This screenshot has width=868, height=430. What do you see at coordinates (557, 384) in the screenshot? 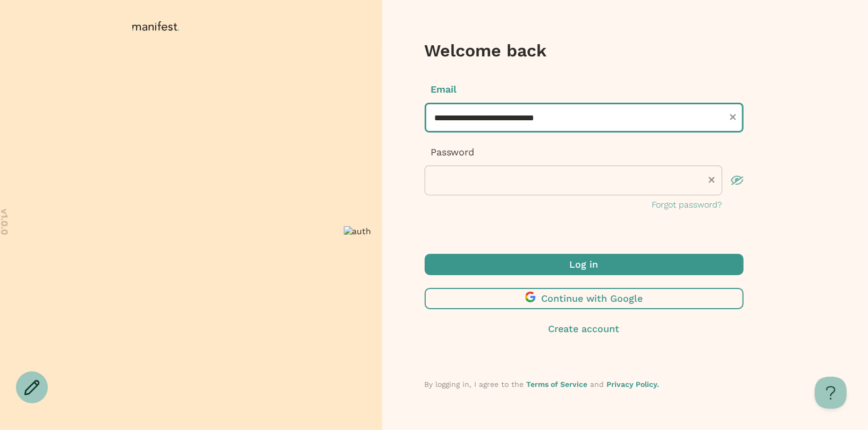
I see `a: Terms of Service` at bounding box center [557, 384].